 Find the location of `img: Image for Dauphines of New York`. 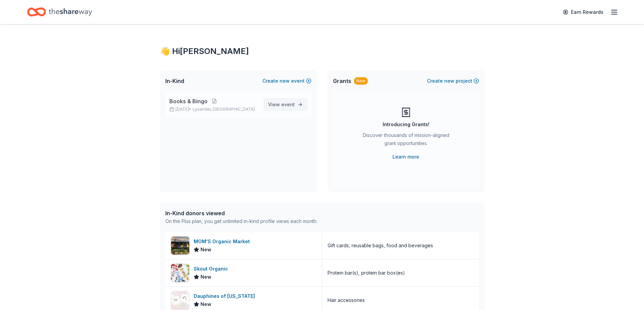

img: Image for Dauphines of New York is located at coordinates (180, 300).